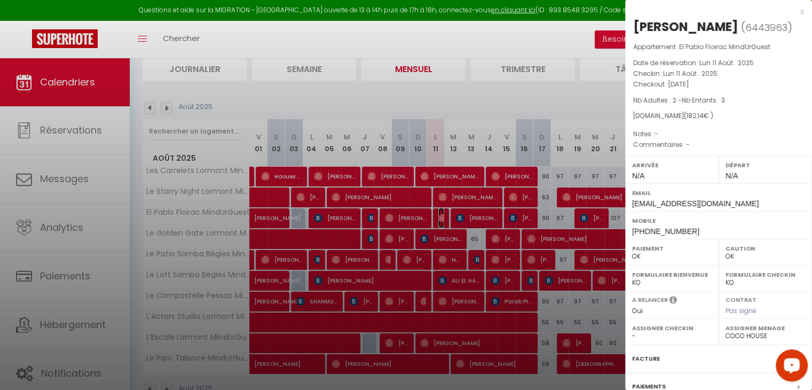 The height and width of the screenshot is (390, 812). Describe the element at coordinates (766, 27) in the screenshot. I see `span: 6443963` at that location.